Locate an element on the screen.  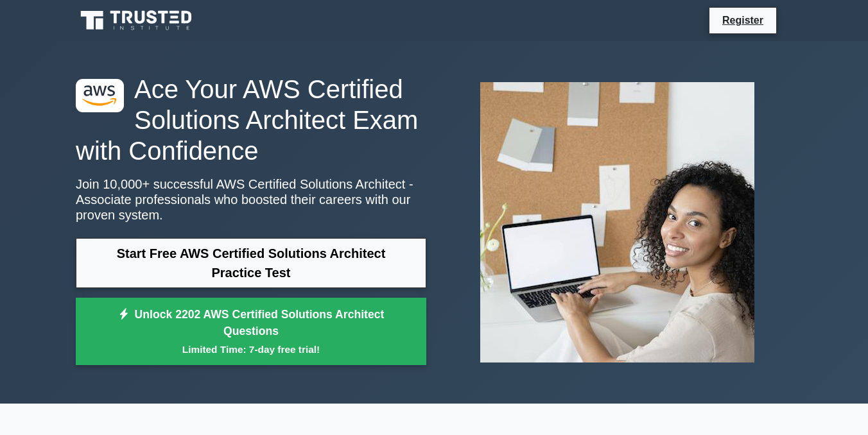
p: Join 10,000+ successful AWS Certified Solutions Architect - Associate professionals who boosted t... is located at coordinates (251, 200).